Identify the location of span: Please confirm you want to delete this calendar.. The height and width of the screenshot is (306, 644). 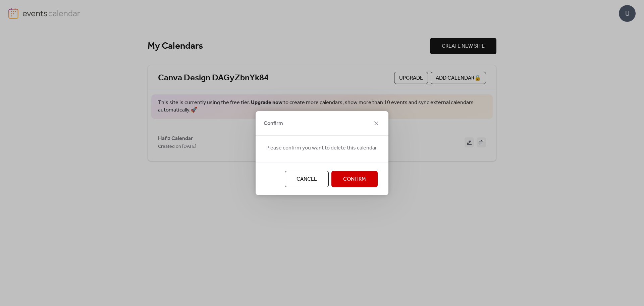
(322, 148).